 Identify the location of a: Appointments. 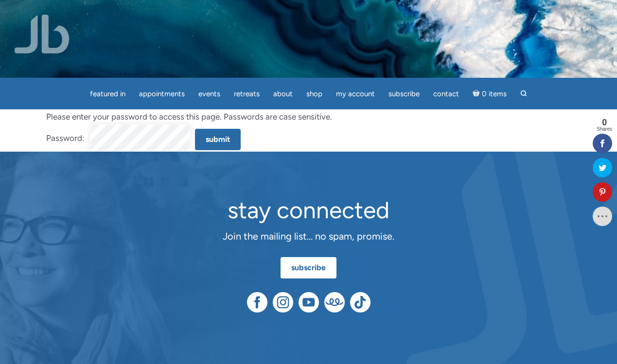
(162, 94).